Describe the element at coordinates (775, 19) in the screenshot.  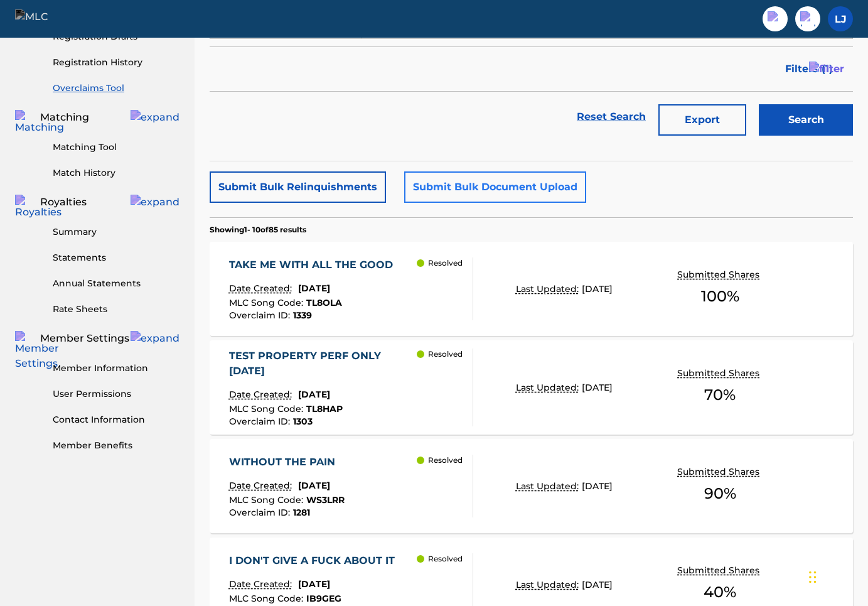
I see `a: Public Search` at that location.